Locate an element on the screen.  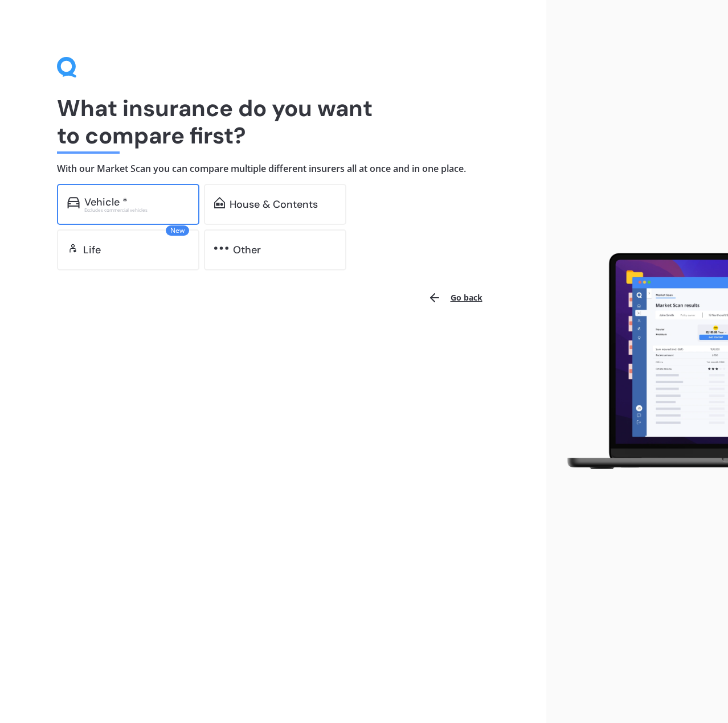
div: Other is located at coordinates (246, 250).